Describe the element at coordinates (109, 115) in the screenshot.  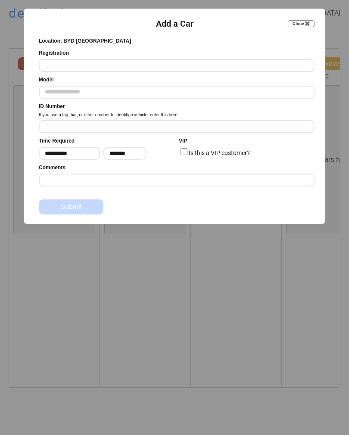
I see `div: If you use a tag, hat, or other number to identify a vehicle, enter this here.` at that location.